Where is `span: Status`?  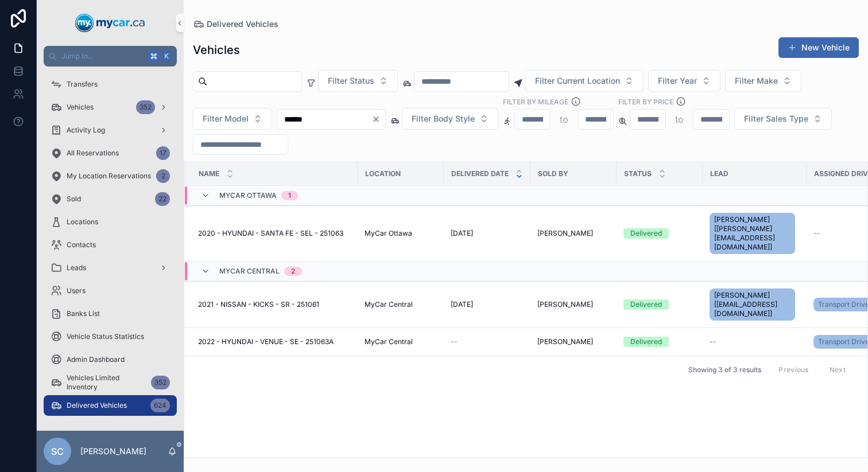
span: Status is located at coordinates (638, 174).